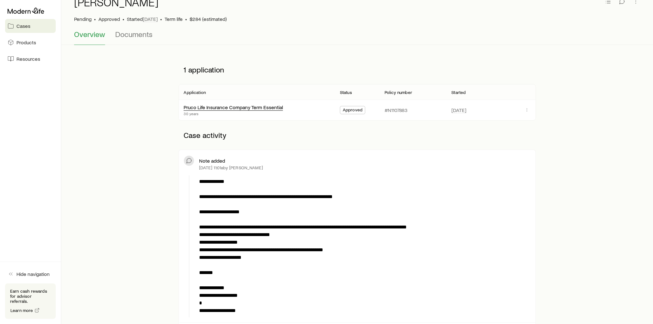 Image resolution: width=653 pixels, height=324 pixels. What do you see at coordinates (398, 92) in the screenshot?
I see `p: Policy number` at bounding box center [398, 92].